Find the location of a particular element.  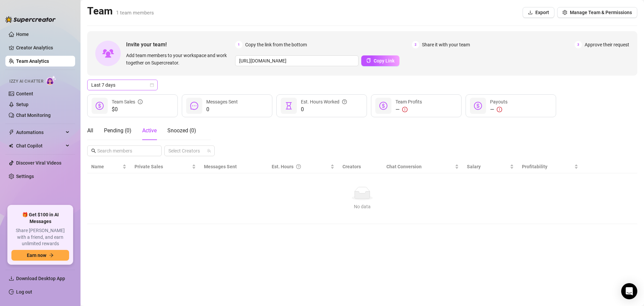

img: AI Chatter is located at coordinates (51, 80).